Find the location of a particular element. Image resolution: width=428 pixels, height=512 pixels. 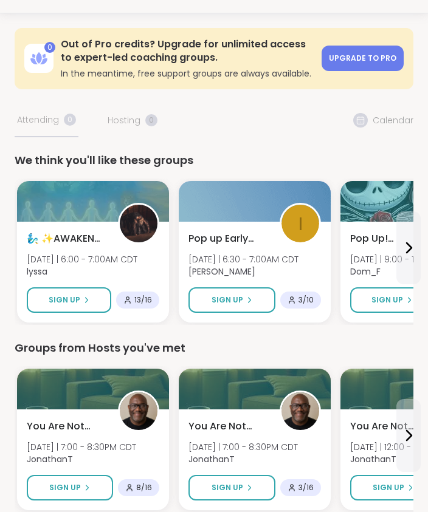

span: Pop Up! Morning Session! is located at coordinates (389, 239).